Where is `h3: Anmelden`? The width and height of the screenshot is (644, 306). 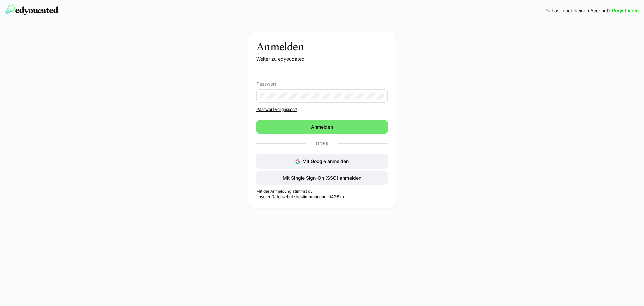 h3: Anmelden is located at coordinates (322, 47).